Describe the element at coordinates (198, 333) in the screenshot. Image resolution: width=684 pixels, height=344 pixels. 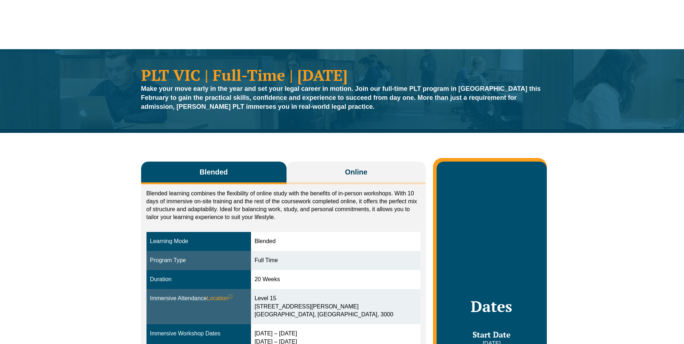
I see `div: Immersive Workshop Dates` at that location.